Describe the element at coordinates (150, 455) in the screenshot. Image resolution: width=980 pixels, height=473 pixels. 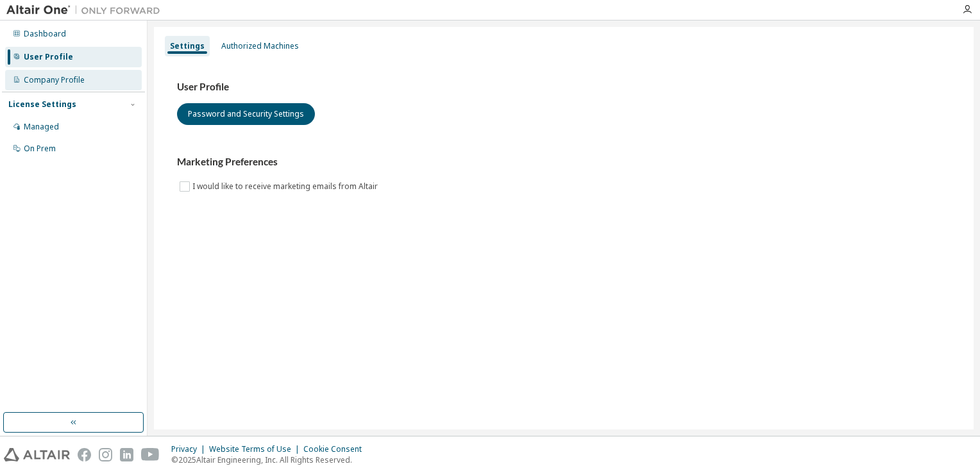
I see `img: youtube.svg` at that location.